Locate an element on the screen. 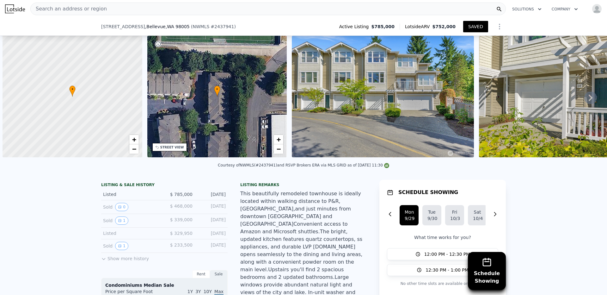 The image size is (607, 295). h1: SCHEDULE SHOWING is located at coordinates (428, 192).